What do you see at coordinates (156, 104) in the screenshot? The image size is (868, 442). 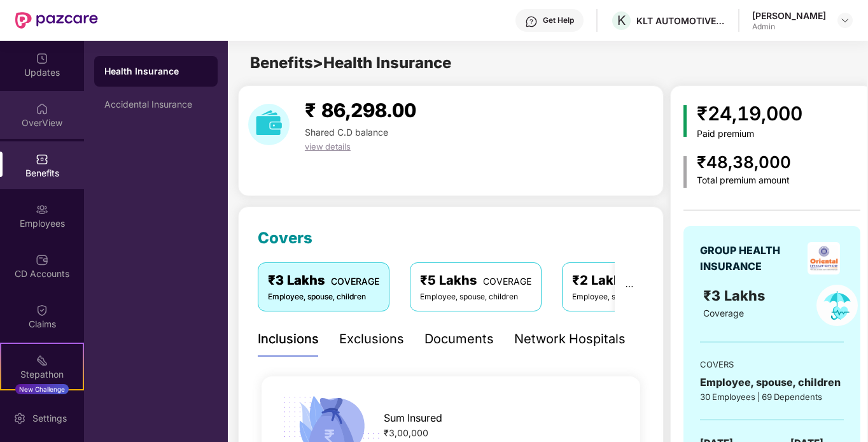 I see `div: Accidental Insurance` at bounding box center [156, 104].